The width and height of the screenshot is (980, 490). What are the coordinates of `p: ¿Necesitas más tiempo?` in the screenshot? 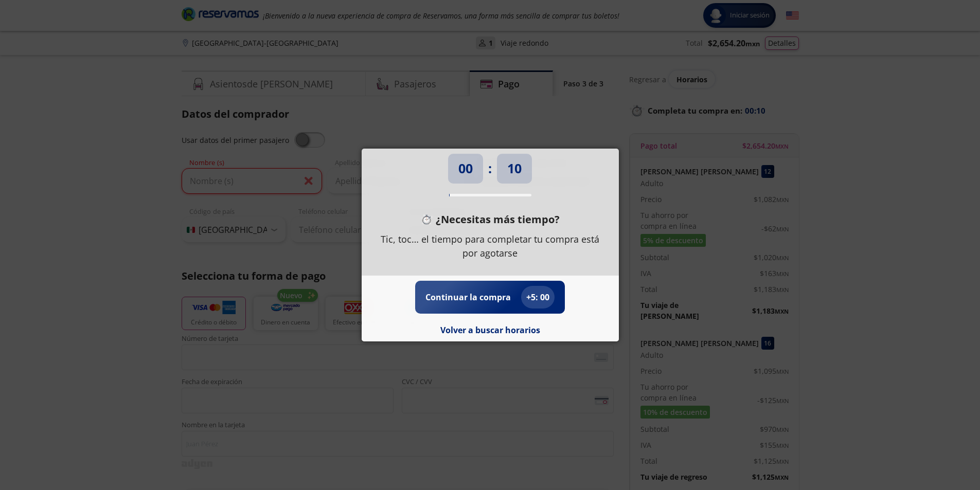 It's located at (498, 219).